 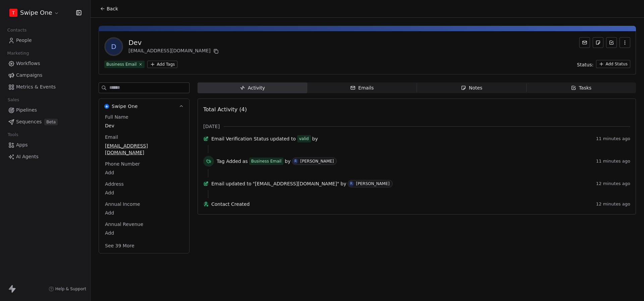 What do you see at coordinates (67, 289) in the screenshot?
I see `a: Help & Support` at bounding box center [67, 289].